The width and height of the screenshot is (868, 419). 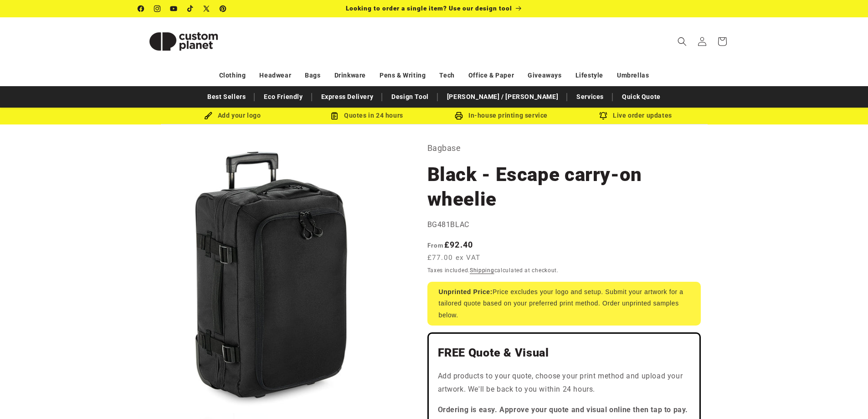 What do you see at coordinates (283, 97) in the screenshot?
I see `a: Eco Friendly` at bounding box center [283, 97].